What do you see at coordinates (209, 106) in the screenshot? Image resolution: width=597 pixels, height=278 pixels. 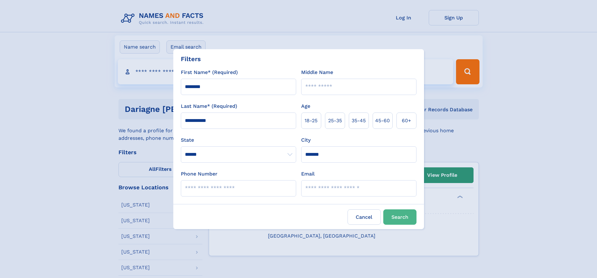 I see `label: Last Name* (Required)` at bounding box center [209, 106].